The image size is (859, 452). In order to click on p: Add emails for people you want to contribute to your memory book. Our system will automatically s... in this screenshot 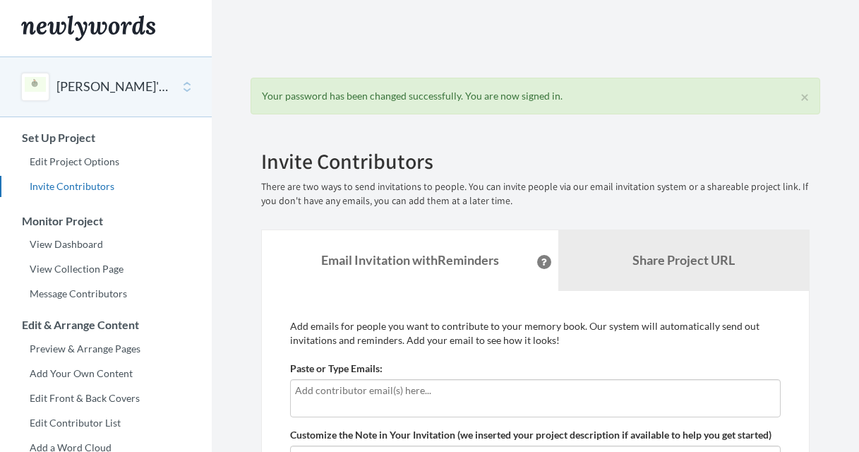, I will do `click(535, 333)`.